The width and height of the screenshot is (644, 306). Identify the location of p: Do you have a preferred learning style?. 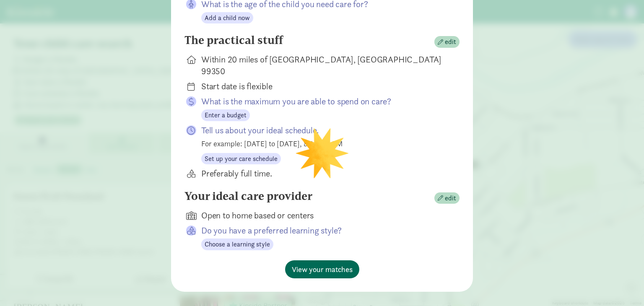
(324, 230).